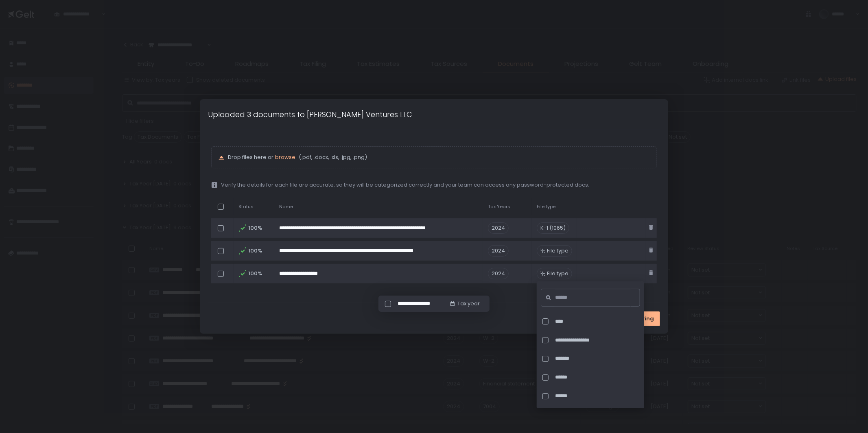  What do you see at coordinates (464, 304) in the screenshot?
I see `button: Tax year` at bounding box center [464, 304].